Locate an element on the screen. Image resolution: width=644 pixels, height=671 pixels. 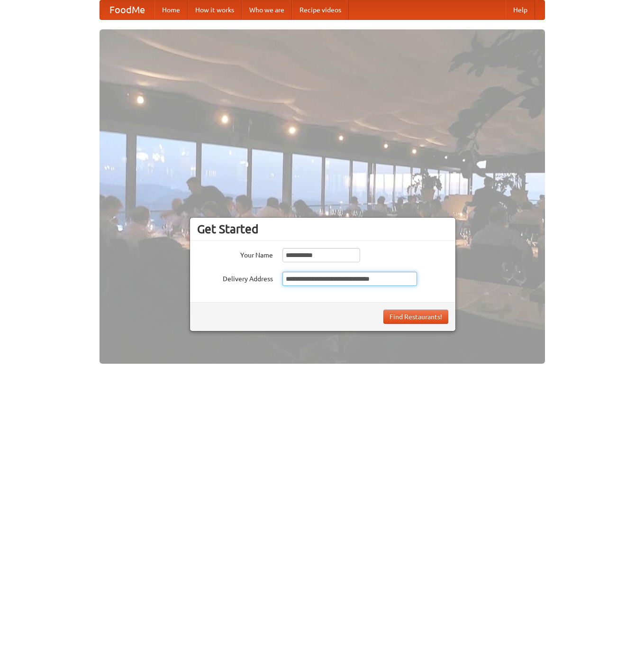
label: Delivery Address is located at coordinates (235, 277).